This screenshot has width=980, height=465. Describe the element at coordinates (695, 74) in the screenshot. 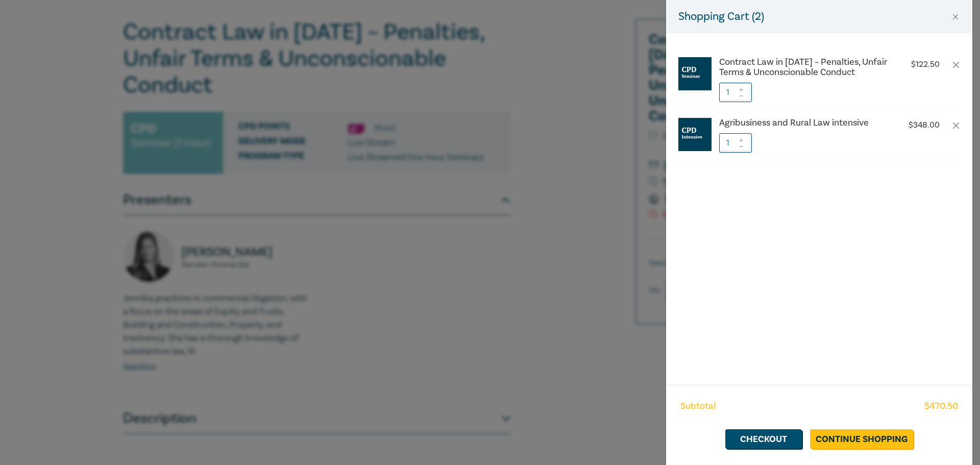

I see `img: CPD%20Seminar.jpg` at that location.